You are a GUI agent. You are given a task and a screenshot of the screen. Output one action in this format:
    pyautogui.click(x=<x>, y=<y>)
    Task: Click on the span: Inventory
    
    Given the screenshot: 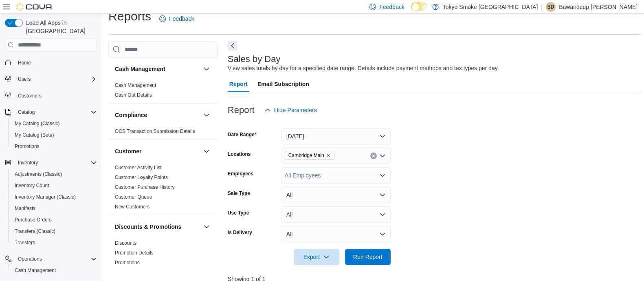 What is the action you would take?
    pyautogui.click(x=28, y=163)
    